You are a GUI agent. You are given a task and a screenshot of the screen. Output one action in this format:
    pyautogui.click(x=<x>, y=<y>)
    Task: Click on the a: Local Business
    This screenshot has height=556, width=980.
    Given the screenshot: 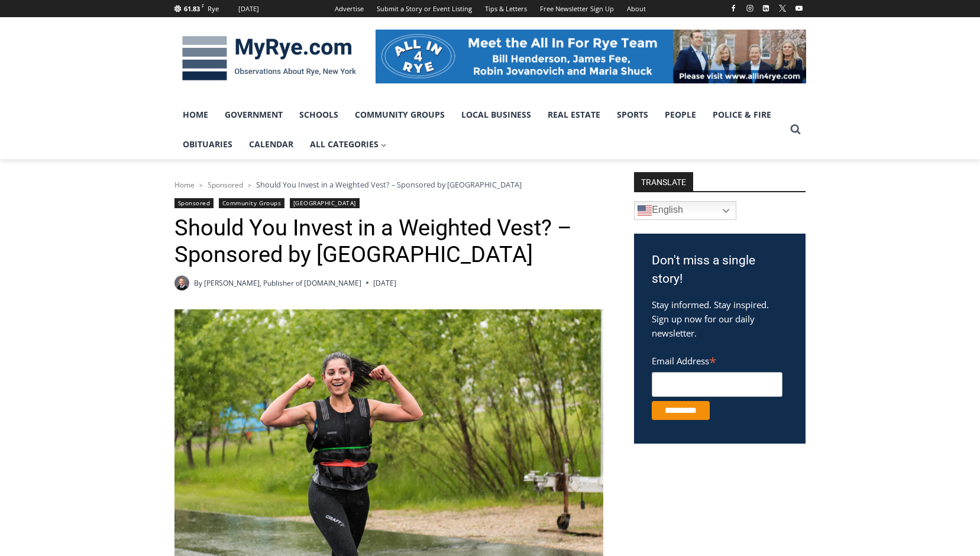 What is the action you would take?
    pyautogui.click(x=496, y=114)
    